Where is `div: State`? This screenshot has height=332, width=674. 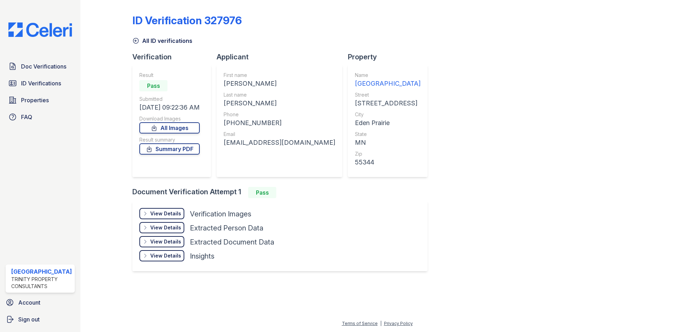 div: State is located at coordinates (387, 134).